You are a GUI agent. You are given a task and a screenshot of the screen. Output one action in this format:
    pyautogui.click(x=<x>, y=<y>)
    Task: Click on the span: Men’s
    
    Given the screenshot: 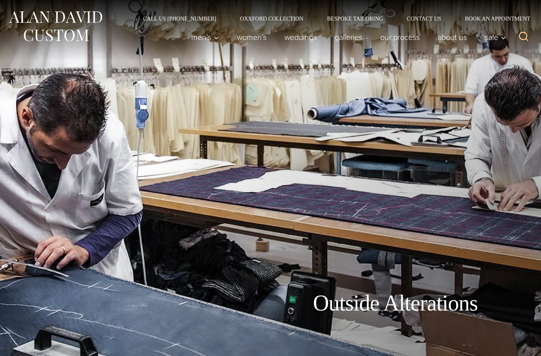 What is the action you would take?
    pyautogui.click(x=205, y=37)
    